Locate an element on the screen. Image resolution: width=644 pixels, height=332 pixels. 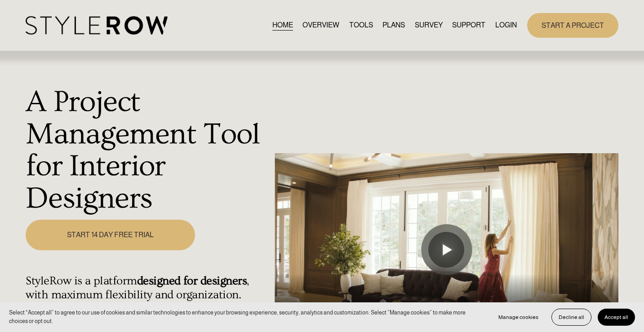
button: Play is located at coordinates (446, 250).